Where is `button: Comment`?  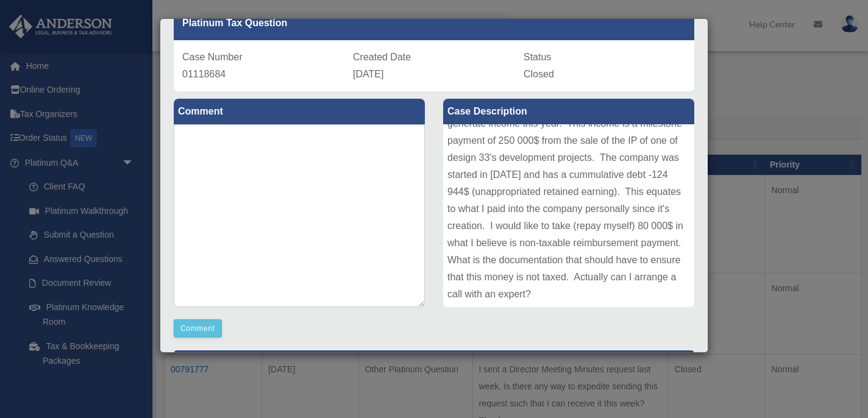
button: Comment is located at coordinates (198, 329).